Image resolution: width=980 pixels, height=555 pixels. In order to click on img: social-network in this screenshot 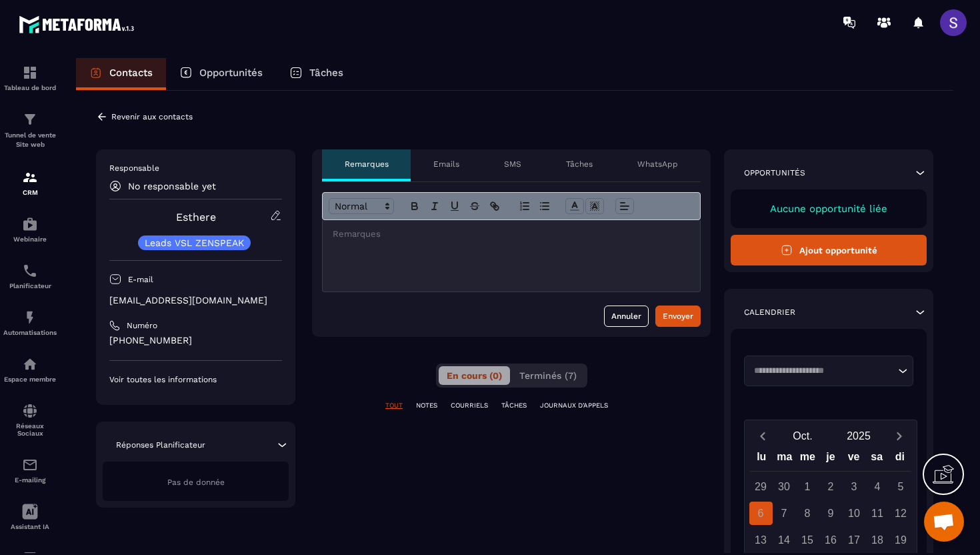, I will do `click(30, 411)`.